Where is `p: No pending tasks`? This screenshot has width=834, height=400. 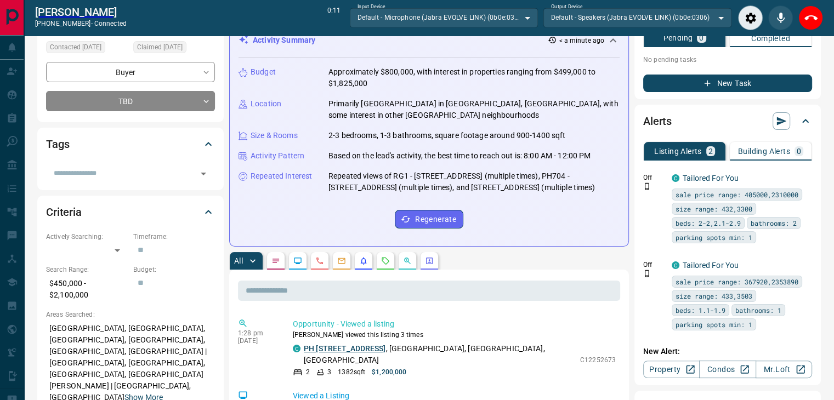 p: No pending tasks is located at coordinates (727, 60).